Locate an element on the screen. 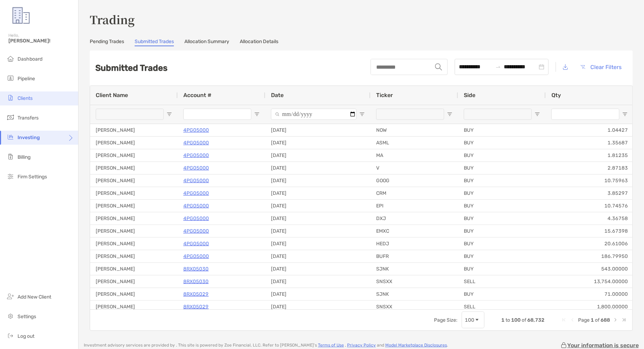  span: Clients is located at coordinates (25, 98).